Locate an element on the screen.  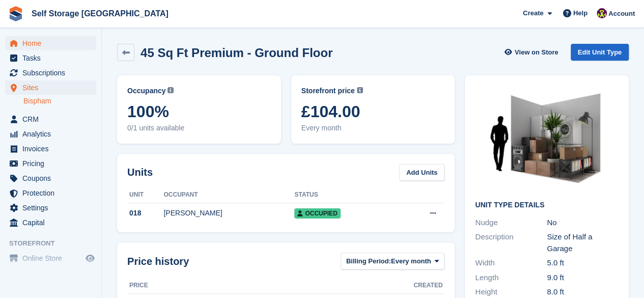
th: Status is located at coordinates (346, 195).